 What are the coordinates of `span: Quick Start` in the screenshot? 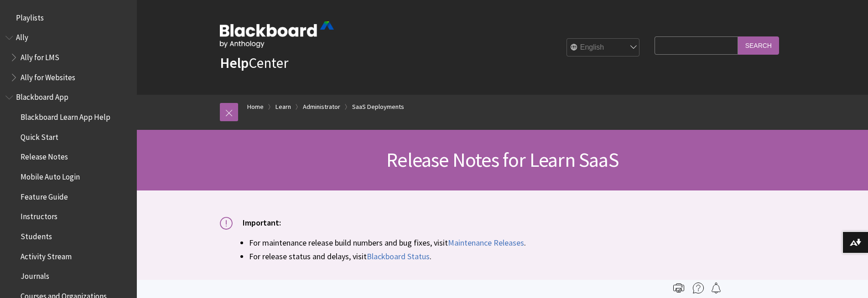 It's located at (39, 135).